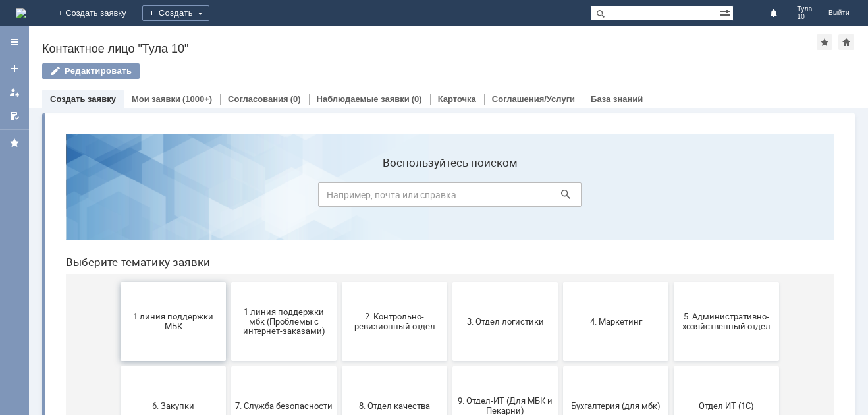  What do you see at coordinates (339, 365) in the screenshot?
I see `span: Финансовый отдел` at bounding box center [339, 365].